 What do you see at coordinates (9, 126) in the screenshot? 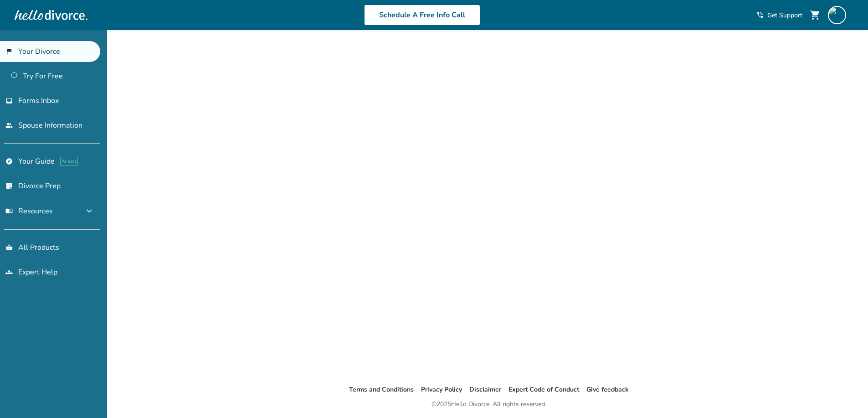
I see `span: people` at bounding box center [9, 126].